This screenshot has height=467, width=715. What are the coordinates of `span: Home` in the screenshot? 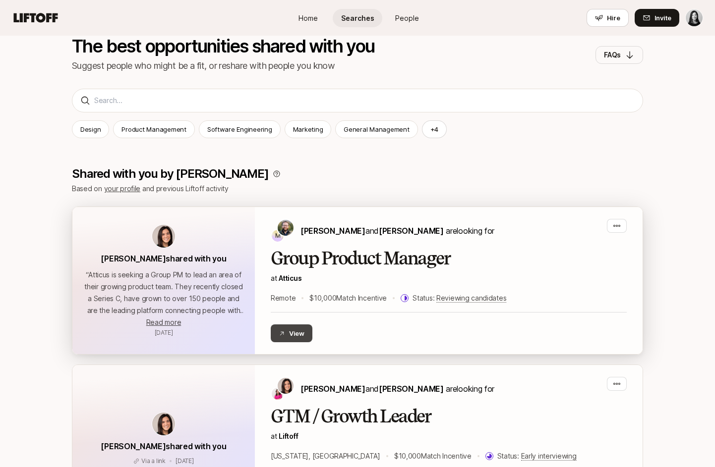 It's located at (308, 18).